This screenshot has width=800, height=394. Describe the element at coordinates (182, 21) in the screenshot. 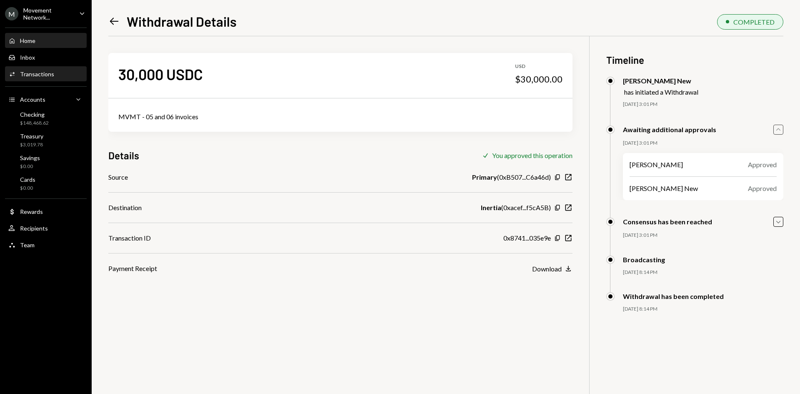

I see `h1: Withdrawal Details` at that location.